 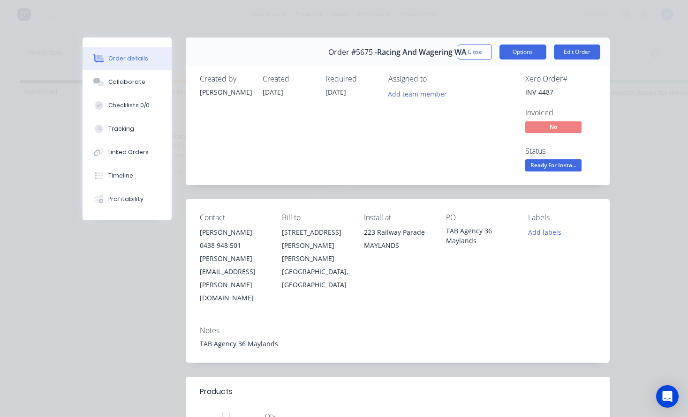 What do you see at coordinates (577, 52) in the screenshot?
I see `button: Edit Order` at bounding box center [577, 52].